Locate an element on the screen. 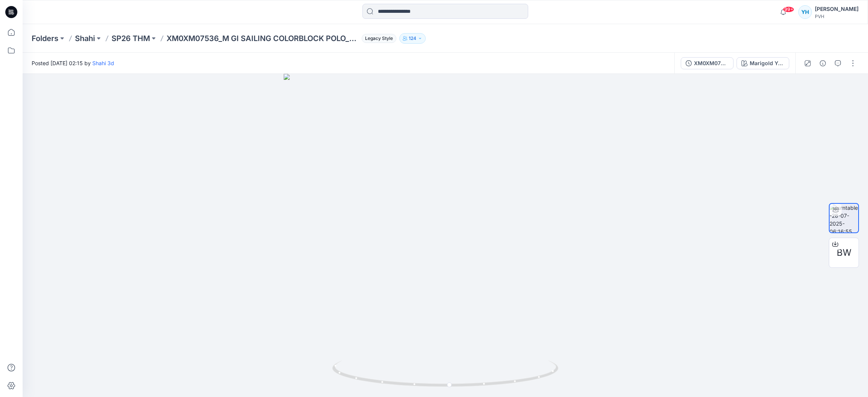 The image size is (868, 397). span: Legacy Style is located at coordinates (379, 39).